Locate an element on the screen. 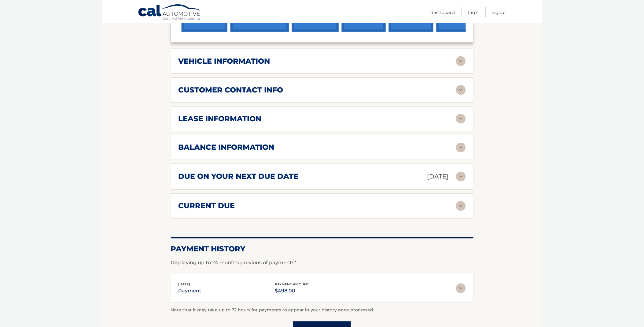 The image size is (644, 327). h2: due on your next due date is located at coordinates (238, 177).